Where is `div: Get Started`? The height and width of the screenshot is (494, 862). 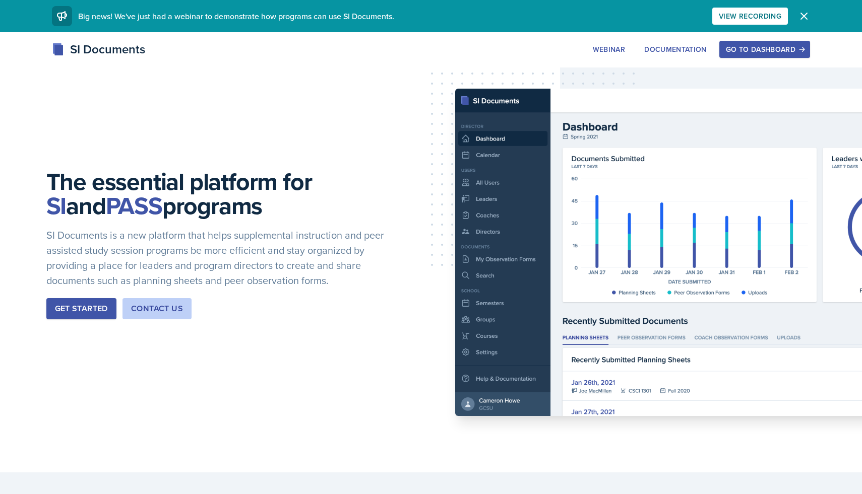 div: Get Started is located at coordinates (81, 309).